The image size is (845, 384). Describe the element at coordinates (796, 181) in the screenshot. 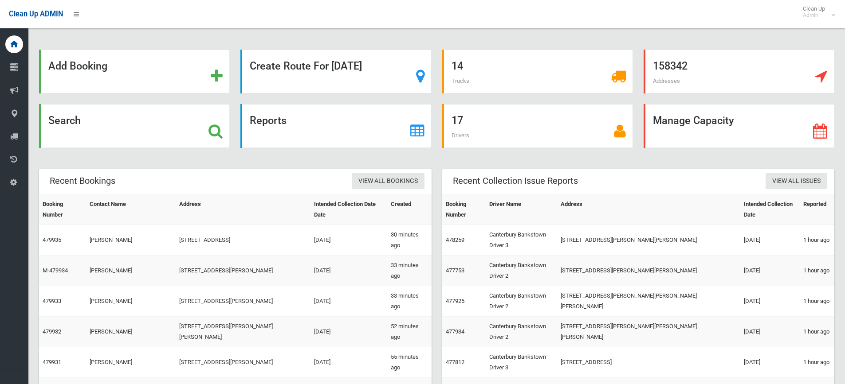

I see `a: View All Issues` at that location.